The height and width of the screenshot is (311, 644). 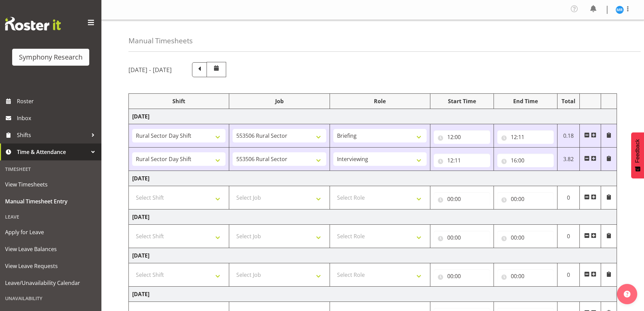 I want to click on img: help-xxl-2.png, so click(x=627, y=294).